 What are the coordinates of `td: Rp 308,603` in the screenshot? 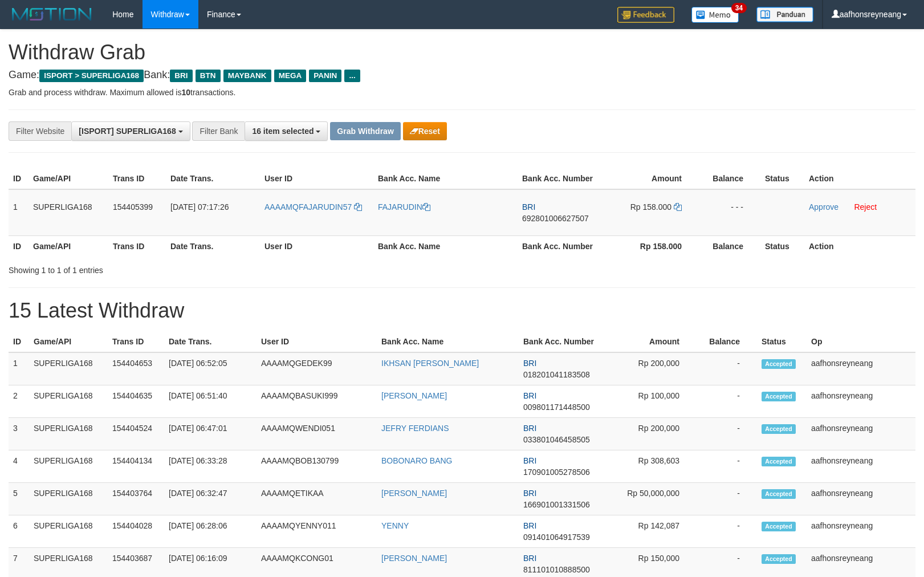 It's located at (651, 467).